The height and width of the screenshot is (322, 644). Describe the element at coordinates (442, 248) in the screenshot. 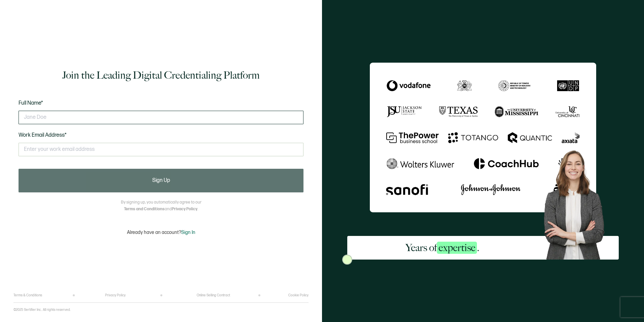

I see `h2: Years of .` at that location.